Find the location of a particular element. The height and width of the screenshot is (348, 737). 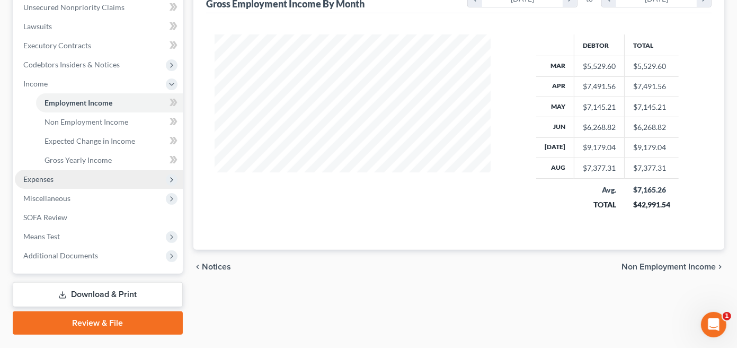

a: Expected Change in Income is located at coordinates (109, 141).